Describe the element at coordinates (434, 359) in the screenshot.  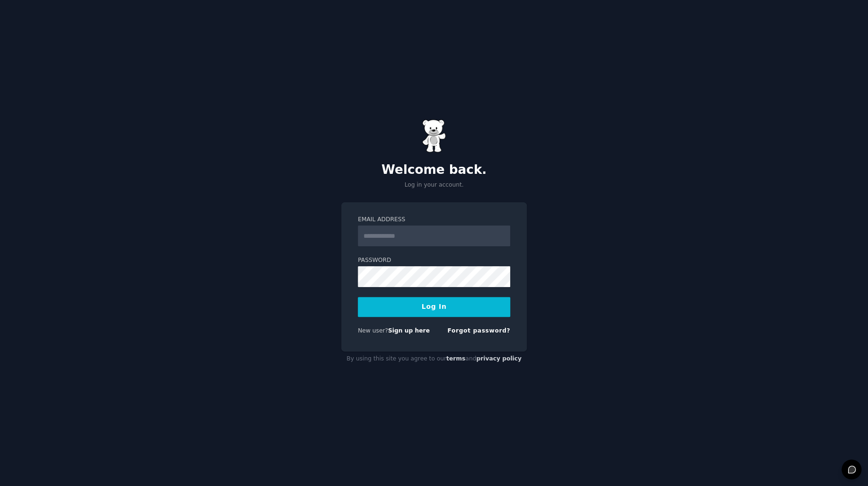
I see `div: By using this site you agree to our and` at that location.